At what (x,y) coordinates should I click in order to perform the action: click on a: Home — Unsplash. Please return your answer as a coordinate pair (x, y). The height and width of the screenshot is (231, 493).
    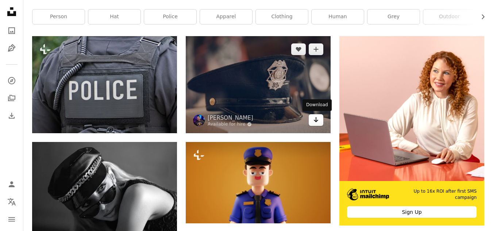
    Looking at the image, I should click on (12, 12).